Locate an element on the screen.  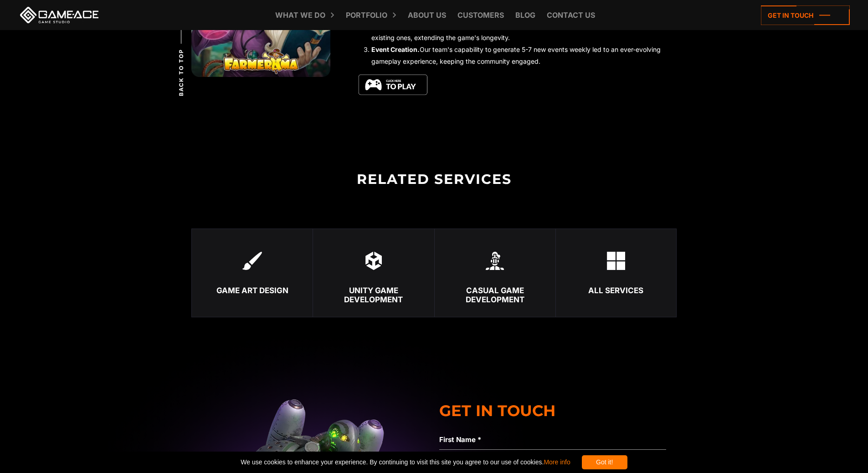
a: Unity Game Development is located at coordinates (373, 273).